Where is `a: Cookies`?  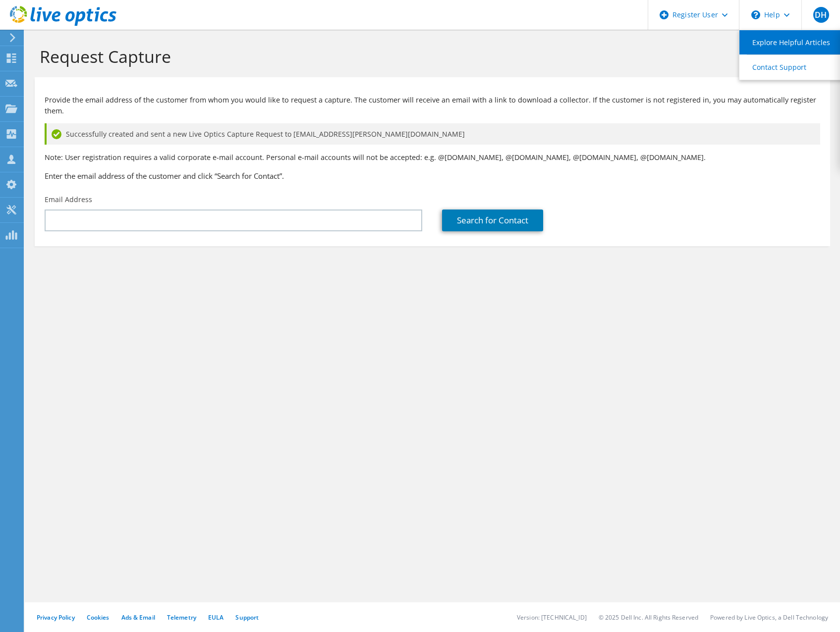
a: Cookies is located at coordinates (98, 617).